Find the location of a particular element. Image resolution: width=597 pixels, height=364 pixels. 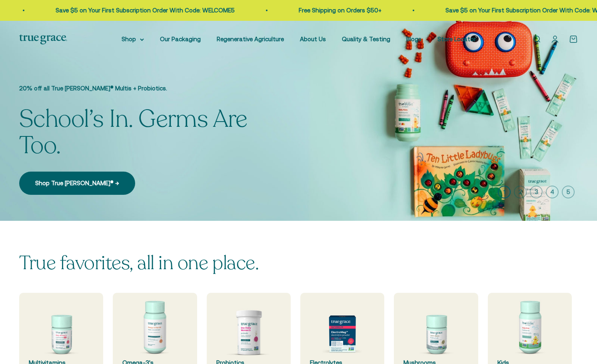

a: Our Packaging is located at coordinates (180, 39).